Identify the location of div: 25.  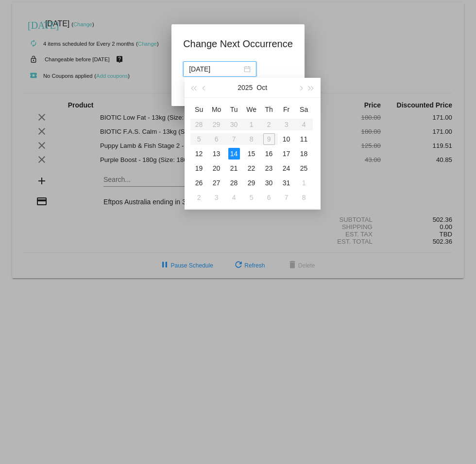
(304, 168).